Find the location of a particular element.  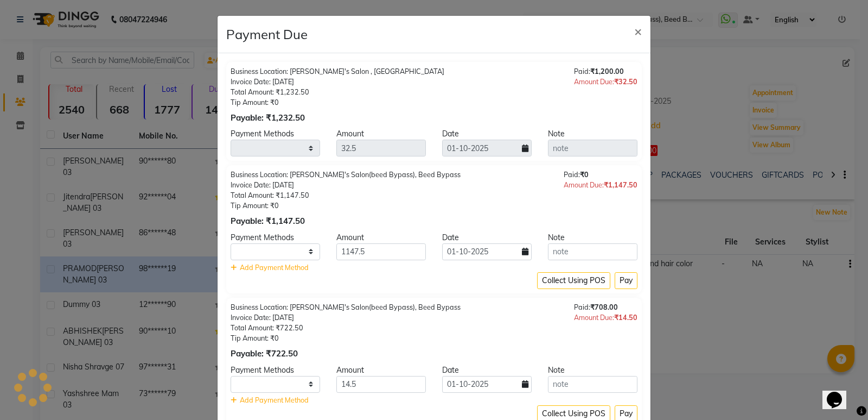

span: ₹708.00 is located at coordinates (604, 307).